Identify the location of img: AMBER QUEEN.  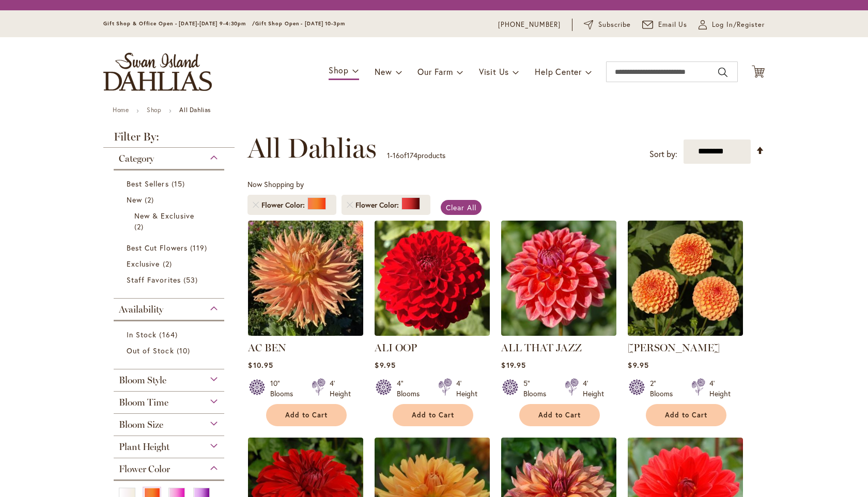
(685, 278).